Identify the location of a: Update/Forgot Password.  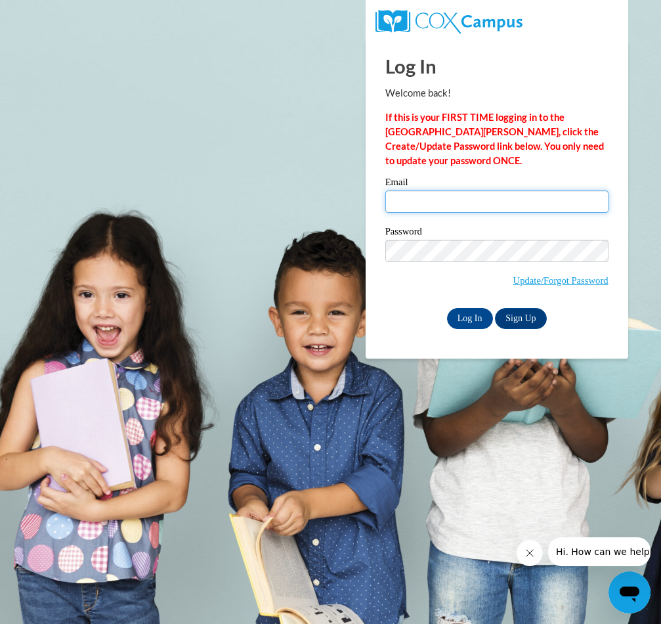
(561, 280).